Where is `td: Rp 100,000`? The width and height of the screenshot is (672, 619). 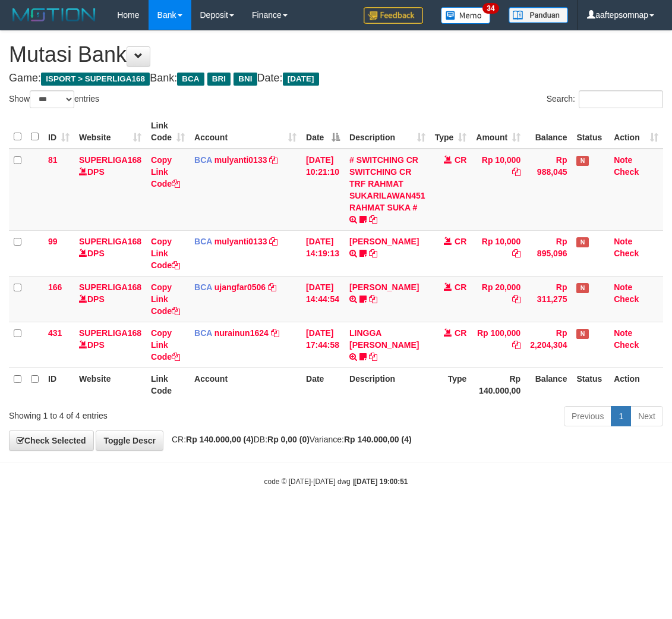
td: Rp 100,000 is located at coordinates (498, 344).